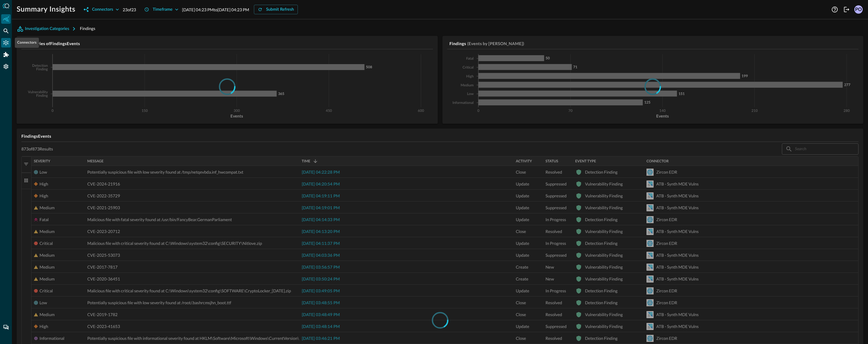 The width and height of the screenshot is (868, 344). Describe the element at coordinates (458, 43) in the screenshot. I see `h5: Findings` at that location.